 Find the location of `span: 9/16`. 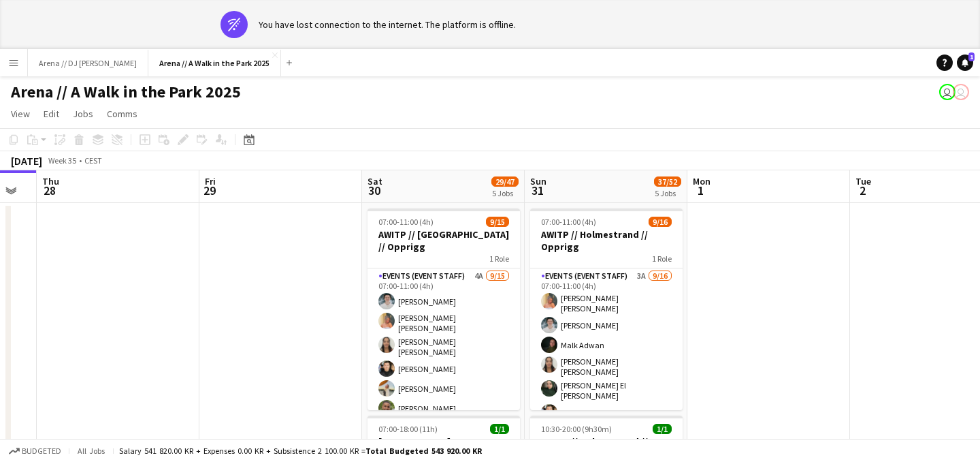

span: 9/16 is located at coordinates (660, 222).